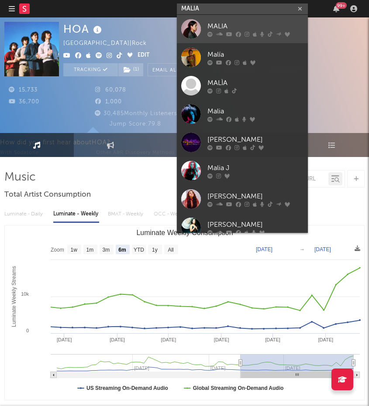 The width and height of the screenshot is (369, 406). Describe the element at coordinates (76, 214) in the screenshot. I see `div: Luminate - Weekly` at that location.